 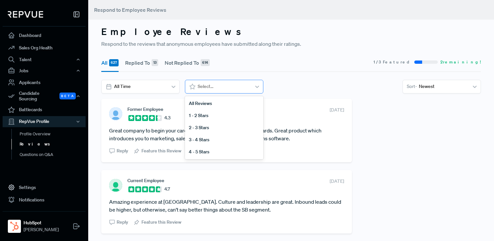 I want to click on span: 4.7, so click(x=167, y=189).